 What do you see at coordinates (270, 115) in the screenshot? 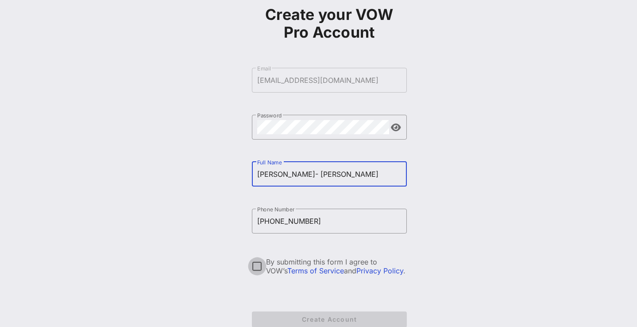
I see `label: Password` at bounding box center [270, 115].